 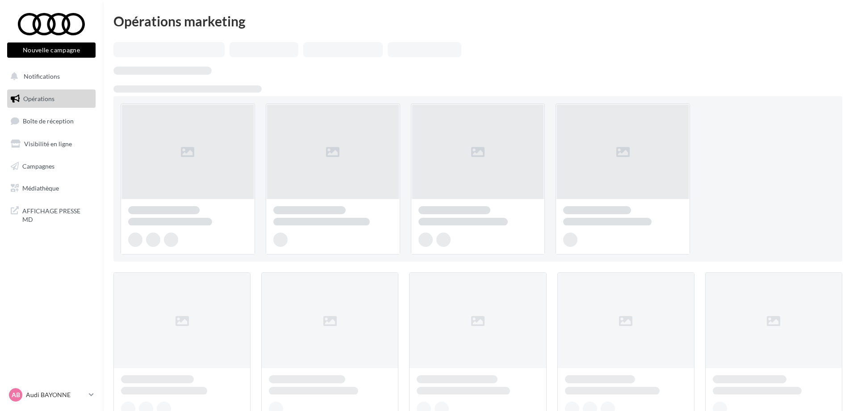 What do you see at coordinates (51, 394) in the screenshot?
I see `a: AB Audi BAYONNE` at bounding box center [51, 394].